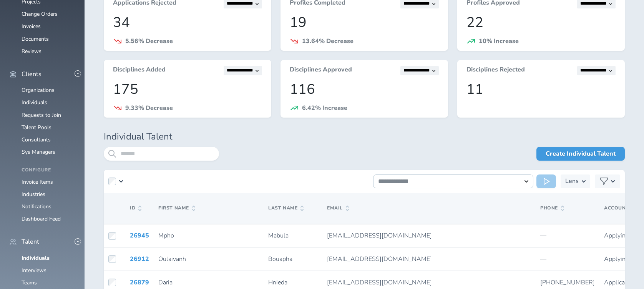 The height and width of the screenshot is (289, 644). Describe the element at coordinates (364, 23) in the screenshot. I see `p: 19` at that location.